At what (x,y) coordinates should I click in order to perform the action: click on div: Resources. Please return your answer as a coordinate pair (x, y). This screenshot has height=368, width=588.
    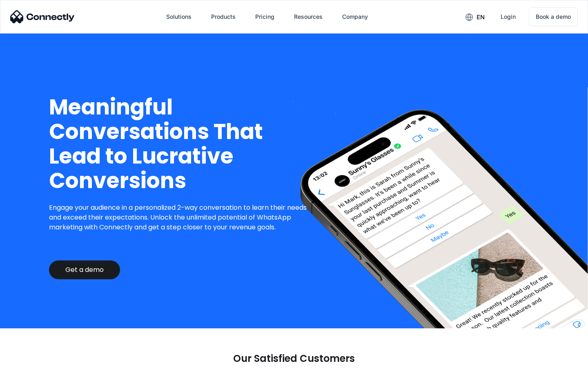
    Looking at the image, I should click on (308, 17).